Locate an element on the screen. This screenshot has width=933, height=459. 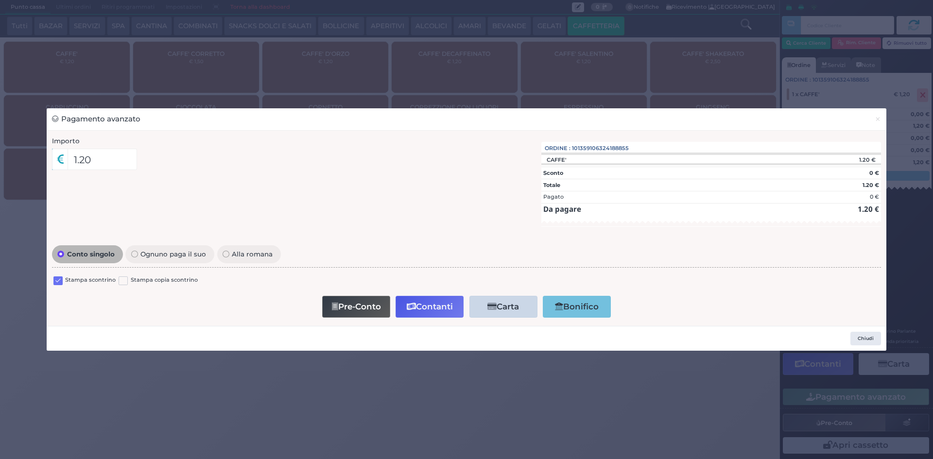
span: Alla romana is located at coordinates (252, 254).